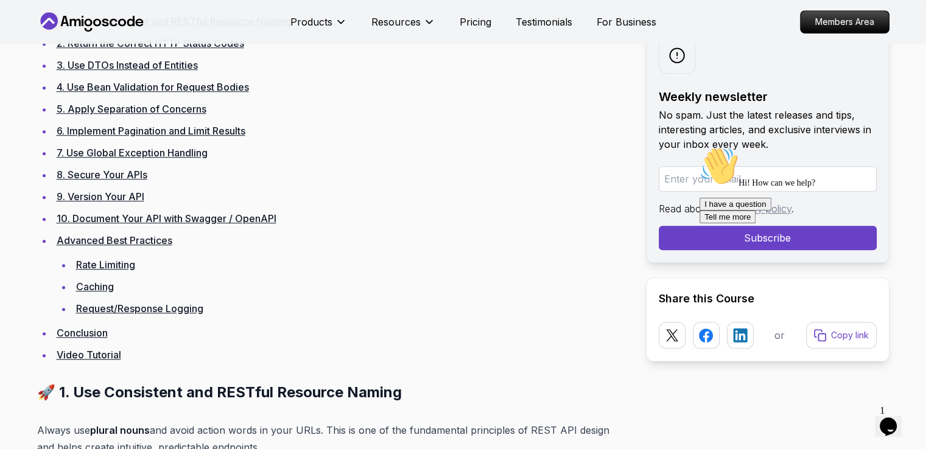  What do you see at coordinates (166, 218) in the screenshot?
I see `a: 10. Document Your API with Swagger / OpenAPI` at bounding box center [166, 218].